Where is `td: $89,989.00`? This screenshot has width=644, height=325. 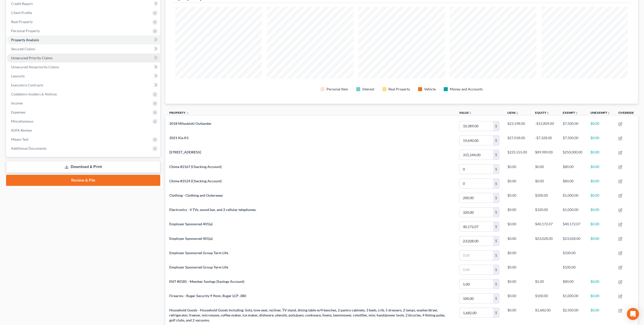
td: $89,989.00 is located at coordinates (545, 155).